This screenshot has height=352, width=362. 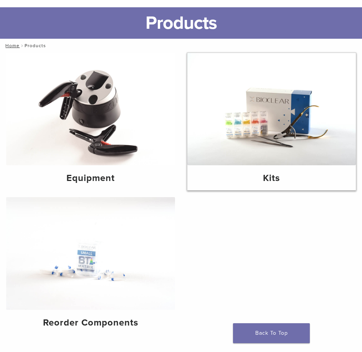 What do you see at coordinates (90, 253) in the screenshot?
I see `img: Reorder Components` at bounding box center [90, 253].